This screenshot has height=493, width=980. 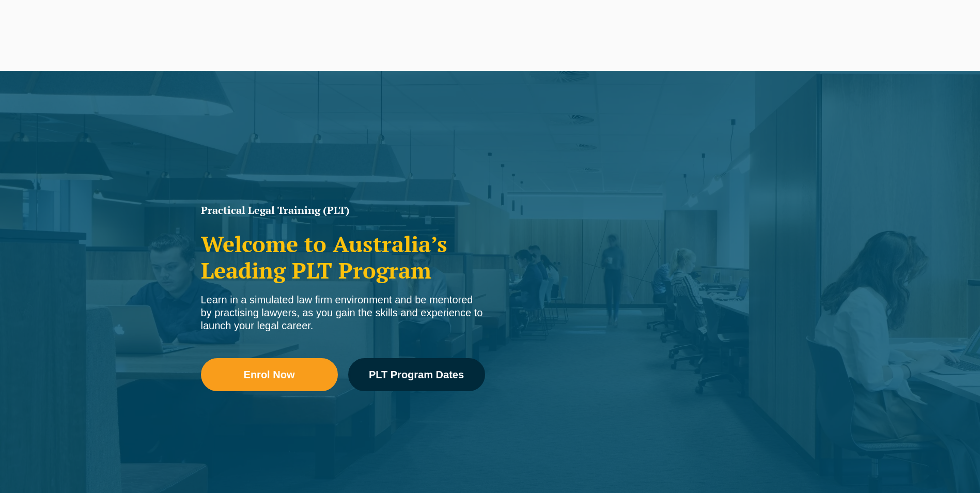 I want to click on a: PLT Program Dates, so click(x=416, y=375).